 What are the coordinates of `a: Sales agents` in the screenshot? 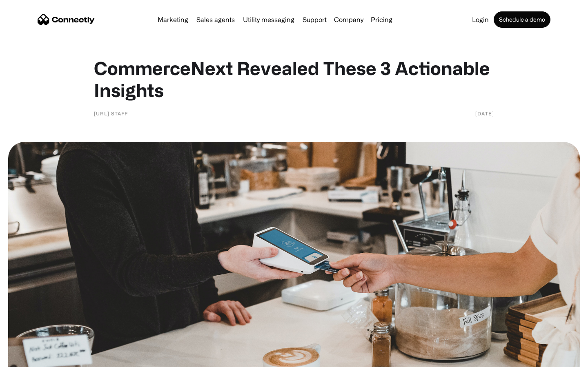 It's located at (215, 20).